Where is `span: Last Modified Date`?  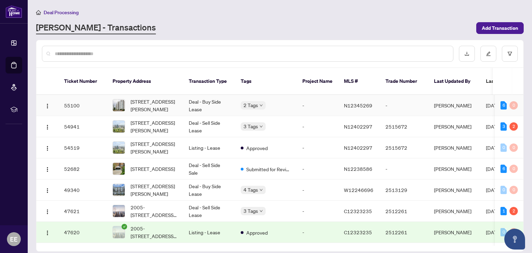
span: Last Modified Date is located at coordinates (508, 81).